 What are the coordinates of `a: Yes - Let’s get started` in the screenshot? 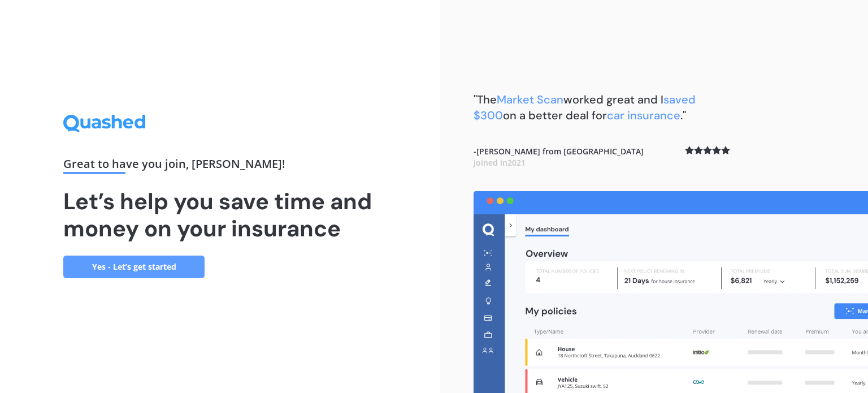 It's located at (134, 267).